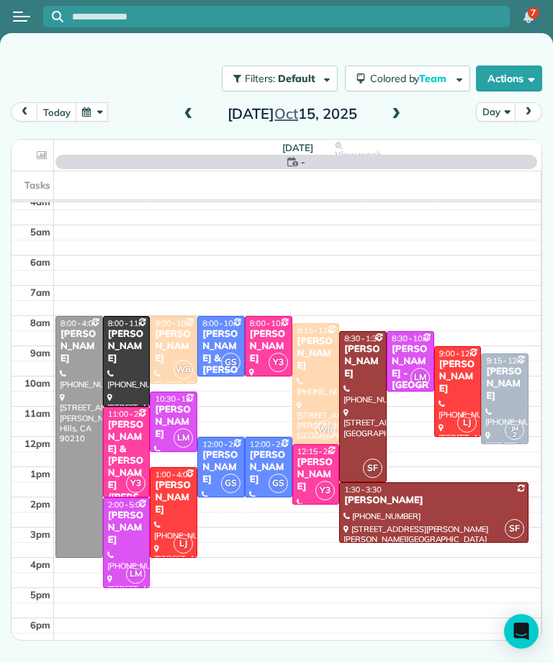 The image size is (553, 663). I want to click on span: 4pm, so click(40, 565).